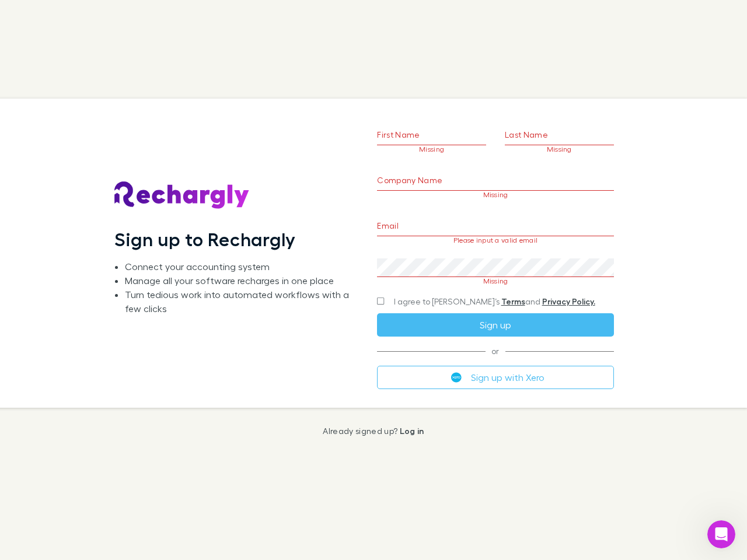  Describe the element at coordinates (412, 431) in the screenshot. I see `a: Log in` at that location.